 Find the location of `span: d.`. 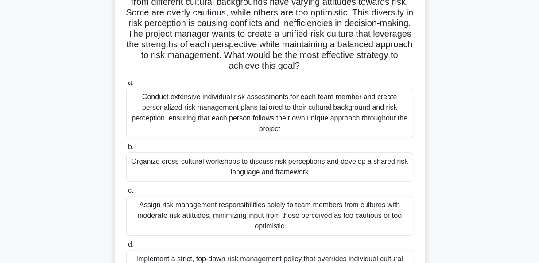

span: d. is located at coordinates (131, 244).